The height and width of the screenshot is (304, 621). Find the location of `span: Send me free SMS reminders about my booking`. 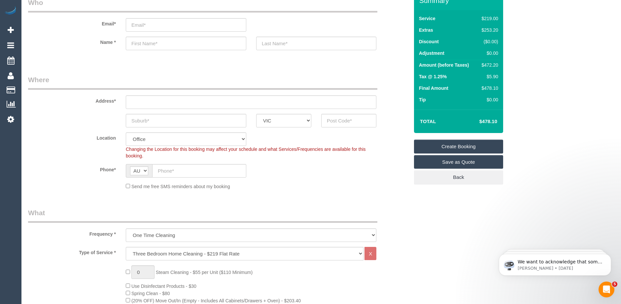

span: Send me free SMS reminders about my booking is located at coordinates (181, 187).